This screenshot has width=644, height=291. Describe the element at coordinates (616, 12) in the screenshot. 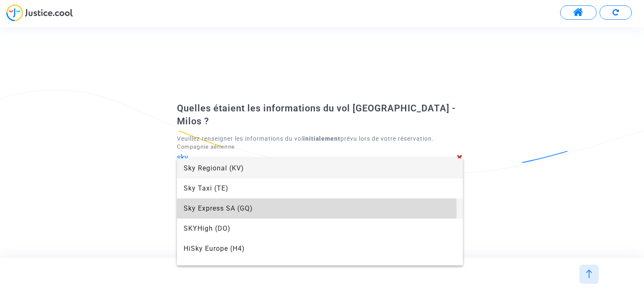

I see `img: Recommencer le formulaire` at that location.